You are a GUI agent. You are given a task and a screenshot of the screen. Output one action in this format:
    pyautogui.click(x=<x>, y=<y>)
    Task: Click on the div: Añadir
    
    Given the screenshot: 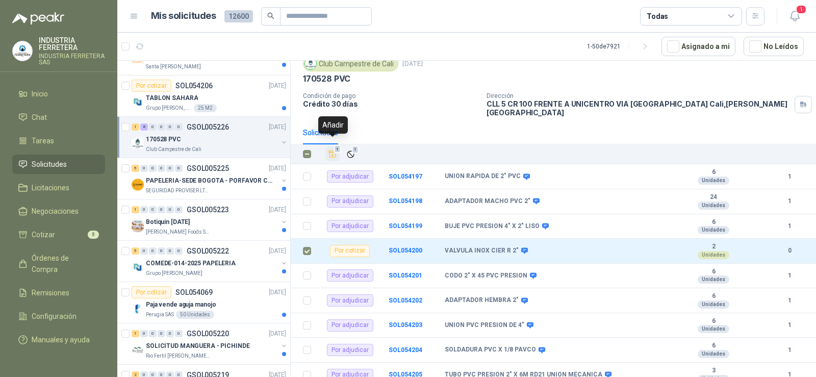 What is the action you would take?
    pyautogui.click(x=333, y=125)
    